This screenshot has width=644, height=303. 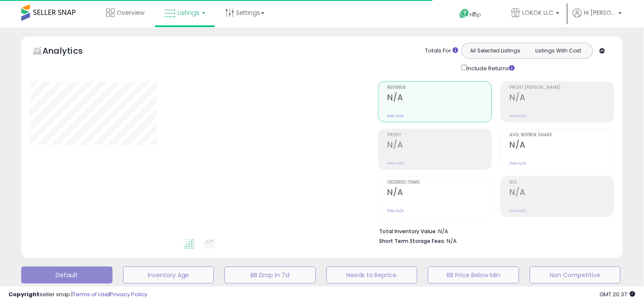 What do you see at coordinates (561, 135) in the screenshot?
I see `span: Avg. Buybox Share` at bounding box center [561, 135].